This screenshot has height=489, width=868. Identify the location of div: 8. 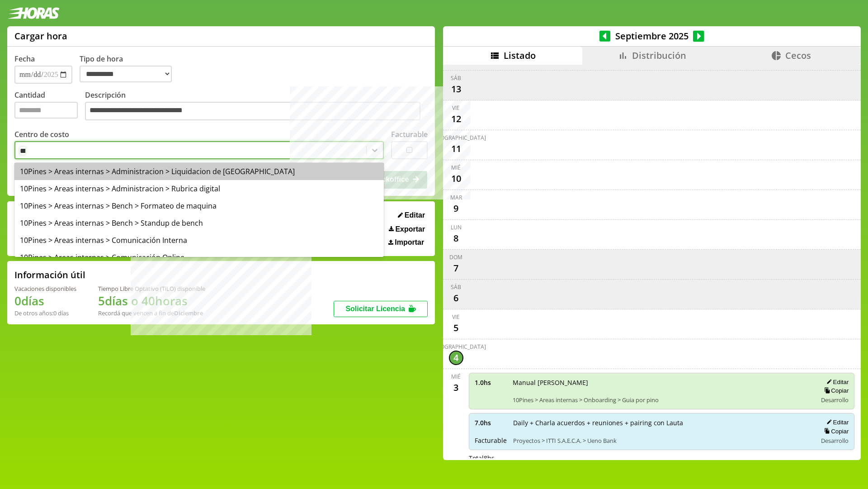
(456, 239).